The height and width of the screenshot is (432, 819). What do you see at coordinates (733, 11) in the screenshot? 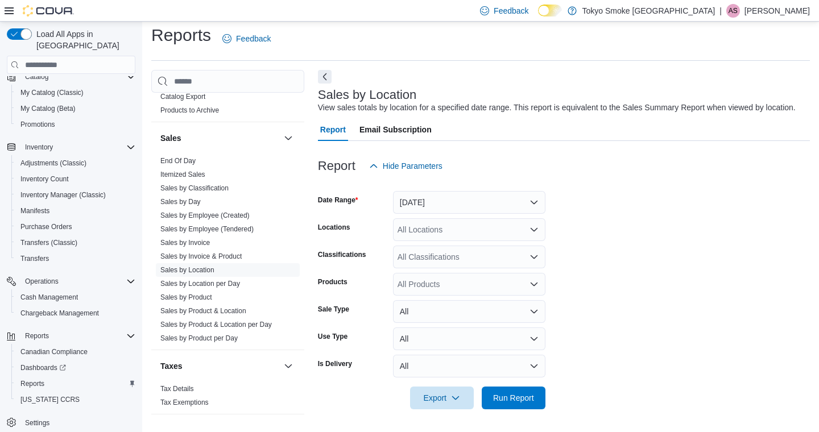
I see `div: Ashlee Swarath` at bounding box center [733, 11].